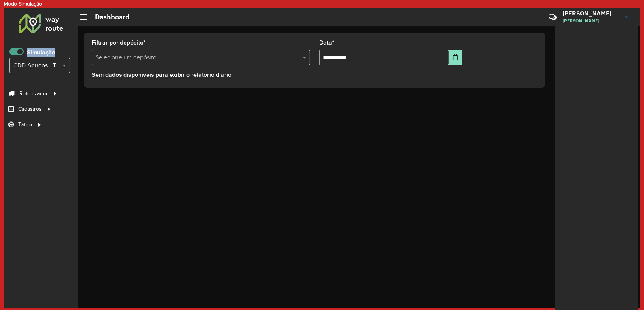 This screenshot has height=310, width=644. What do you see at coordinates (456, 57) in the screenshot?
I see `button: Choose Date` at bounding box center [456, 57].